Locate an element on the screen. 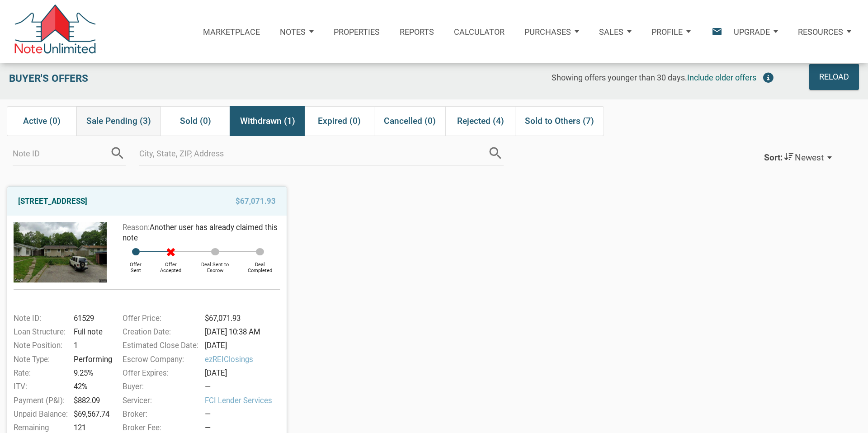 The height and width of the screenshot is (433, 868). div: Sort: is located at coordinates (773, 158).